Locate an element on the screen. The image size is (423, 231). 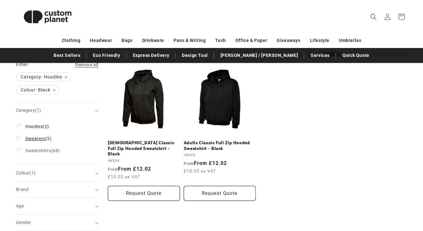
a: Best Sellers is located at coordinates (67, 55).